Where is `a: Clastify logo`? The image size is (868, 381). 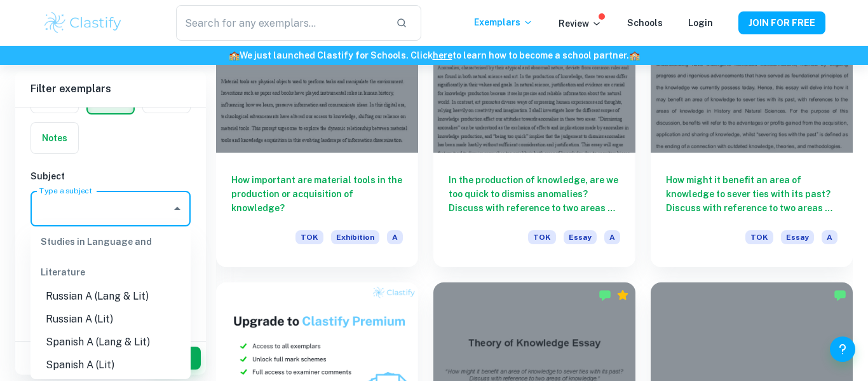 a: Clastify logo is located at coordinates (82, 23).